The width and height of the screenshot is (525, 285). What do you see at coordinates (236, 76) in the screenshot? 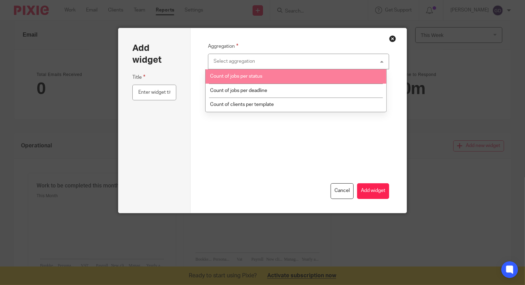
I see `span: Count of jobs per status` at bounding box center [236, 76].